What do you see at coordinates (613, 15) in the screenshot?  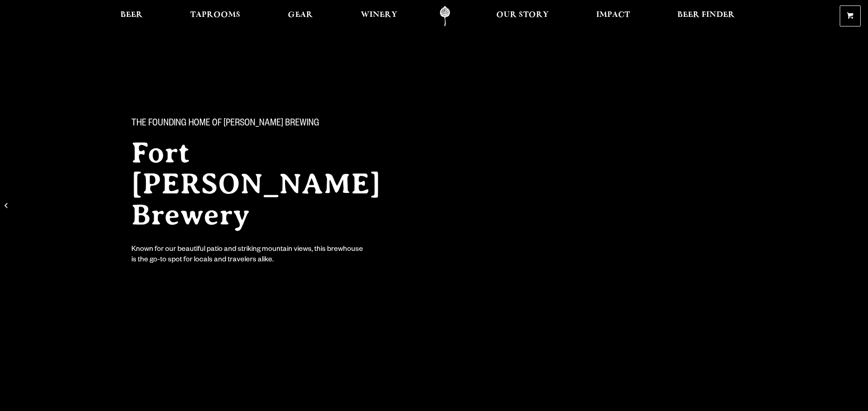 I see `span: Impact` at bounding box center [613, 15].